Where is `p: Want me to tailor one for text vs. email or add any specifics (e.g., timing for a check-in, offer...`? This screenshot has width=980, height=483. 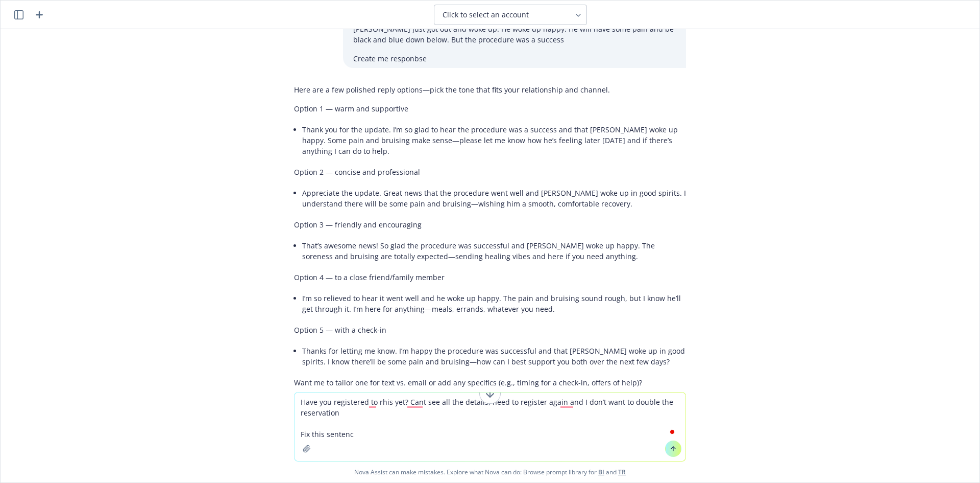 p: Want me to tailor one for text vs. email or add any specifics (e.g., timing for a check-in, offer... is located at coordinates (490, 382).